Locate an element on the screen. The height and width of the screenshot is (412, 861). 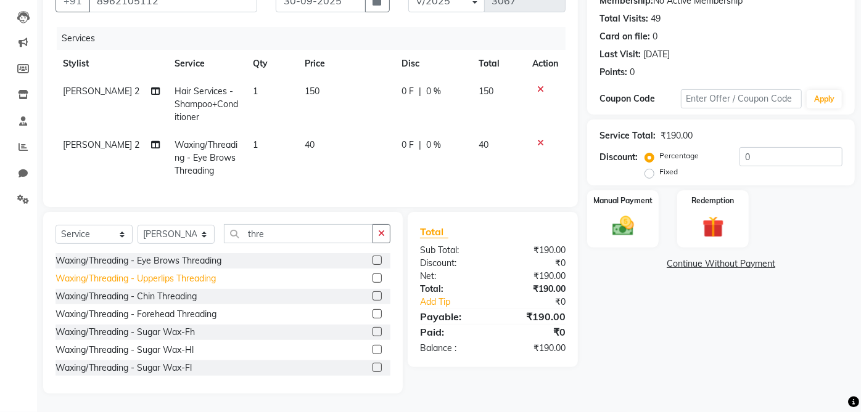
div: Waxing/Threading - Upperlips Threading is located at coordinates (136, 279).